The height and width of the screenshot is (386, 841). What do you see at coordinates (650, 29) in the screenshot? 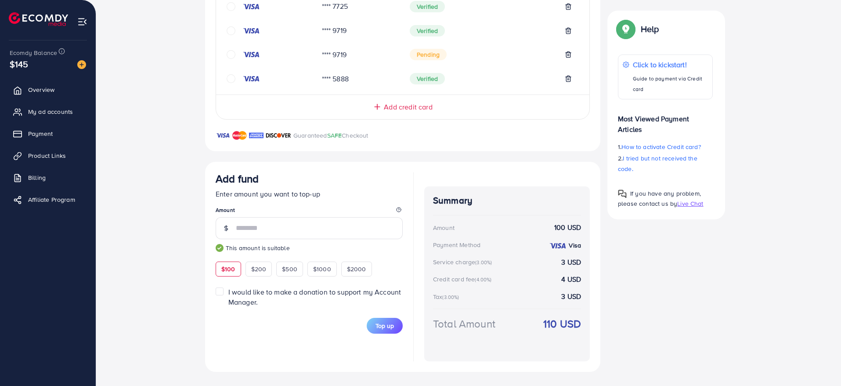
I see `p: Help` at bounding box center [650, 29].